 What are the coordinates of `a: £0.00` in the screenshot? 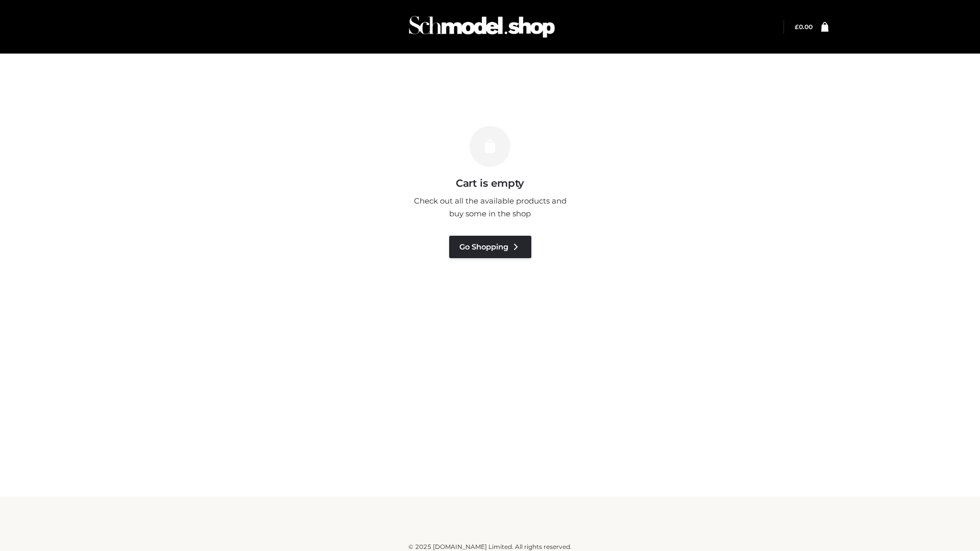 It's located at (803, 26).